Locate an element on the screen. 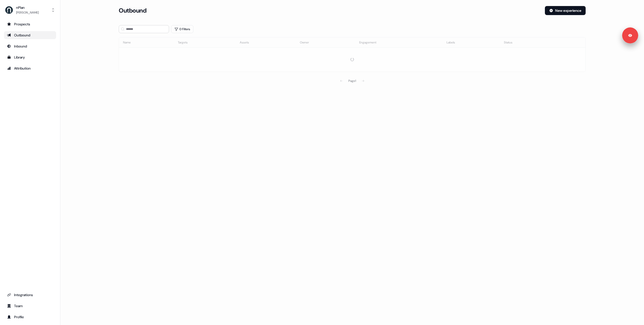 This screenshot has width=644, height=325. a: Go to integrations is located at coordinates (30, 295).